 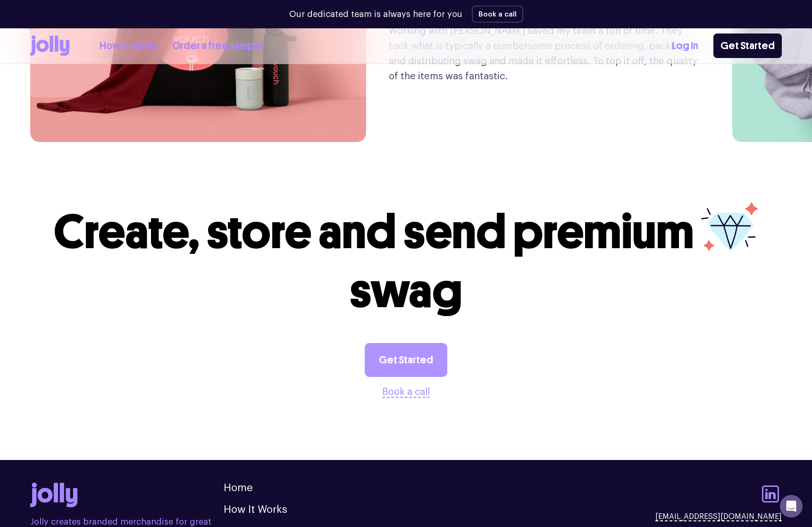 What do you see at coordinates (791, 506) in the screenshot?
I see `div: Open Intercom Messenger` at bounding box center [791, 506].